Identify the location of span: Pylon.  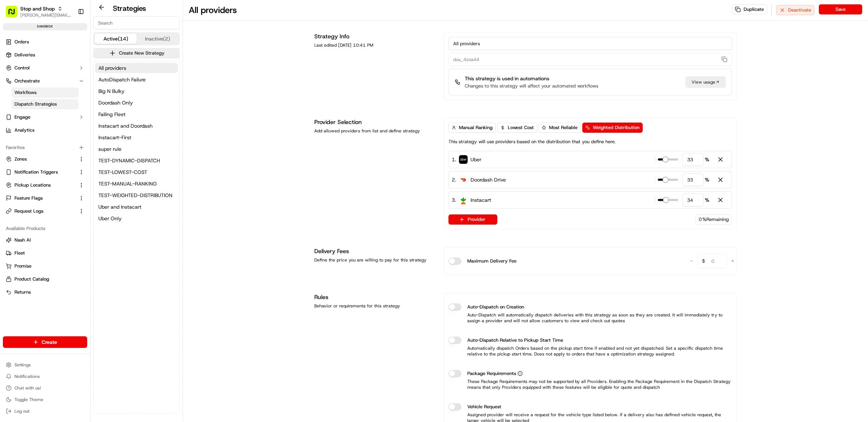
(80, 182).